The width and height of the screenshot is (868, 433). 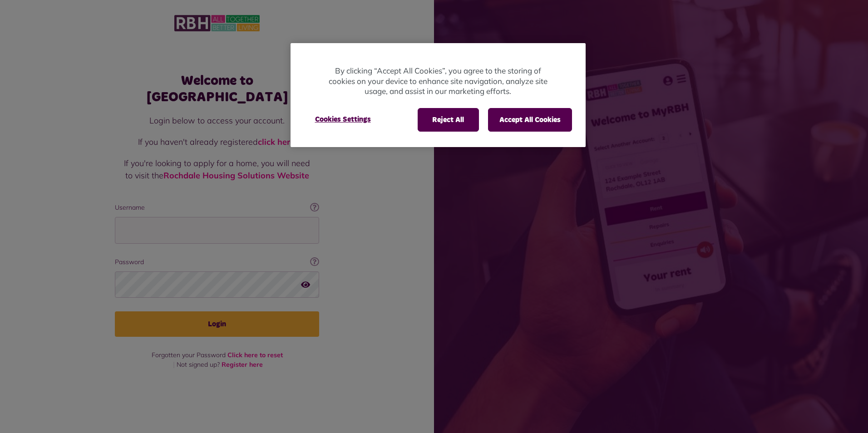 What do you see at coordinates (438, 95) in the screenshot?
I see `div: Privacy` at bounding box center [438, 95].